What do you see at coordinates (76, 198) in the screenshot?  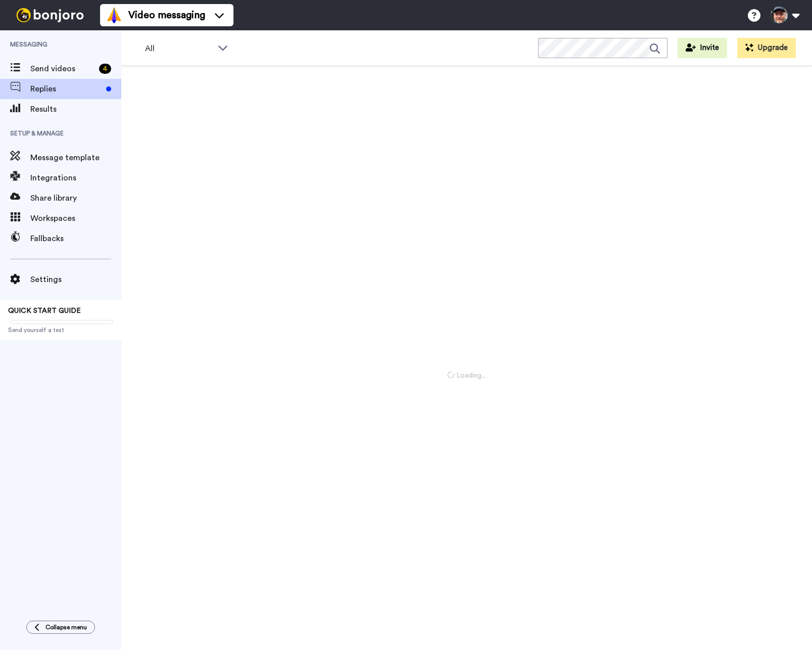 I see `span: Share library` at bounding box center [76, 198].